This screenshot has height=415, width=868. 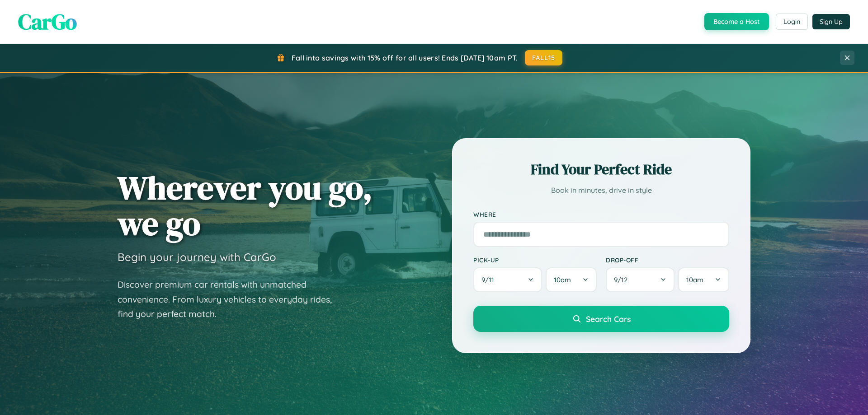 I want to click on h2: Find Your Perfect Ride, so click(x=601, y=170).